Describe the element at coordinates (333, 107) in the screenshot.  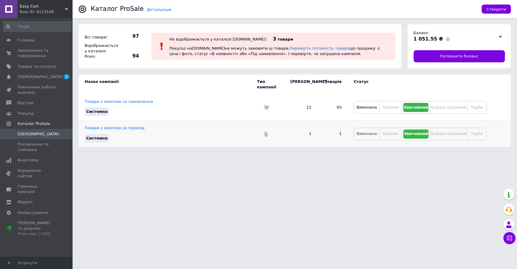
I see `td: 93` at that location.